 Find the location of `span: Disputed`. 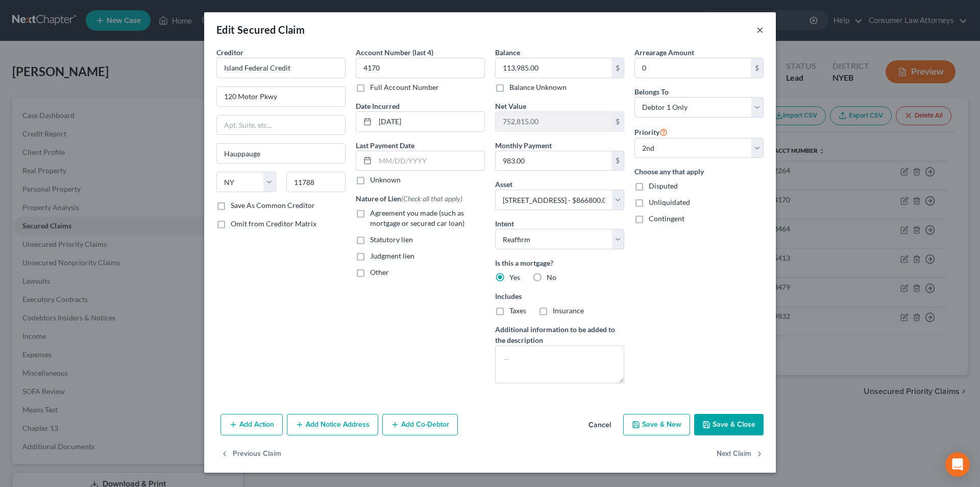

span: Disputed is located at coordinates (663, 186).